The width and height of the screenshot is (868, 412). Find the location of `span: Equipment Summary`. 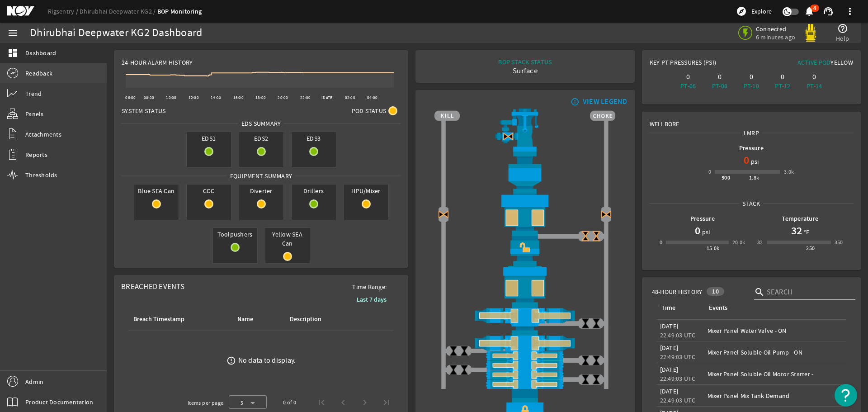

span: Equipment Summary is located at coordinates (261, 176).